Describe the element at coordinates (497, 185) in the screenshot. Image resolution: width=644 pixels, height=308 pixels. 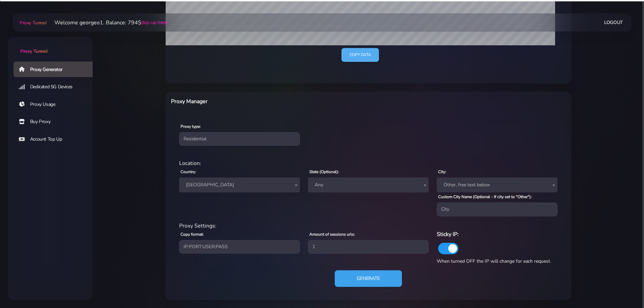
I see `span: Other, free text below` at that location.